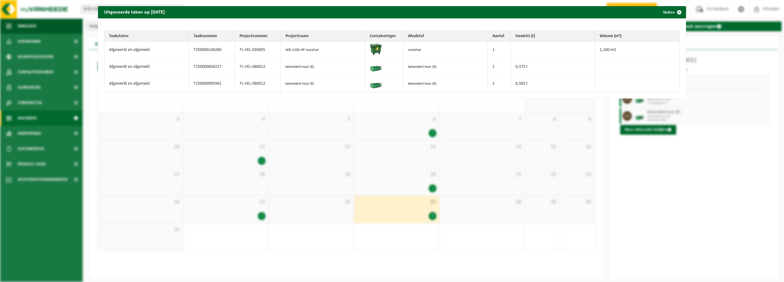  I want to click on td: WB-1100-HP restafval, so click(323, 50).